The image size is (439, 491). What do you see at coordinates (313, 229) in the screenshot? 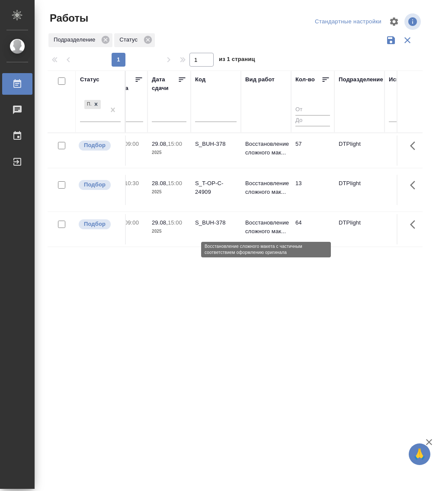
I see `td: 64` at bounding box center [313, 229].